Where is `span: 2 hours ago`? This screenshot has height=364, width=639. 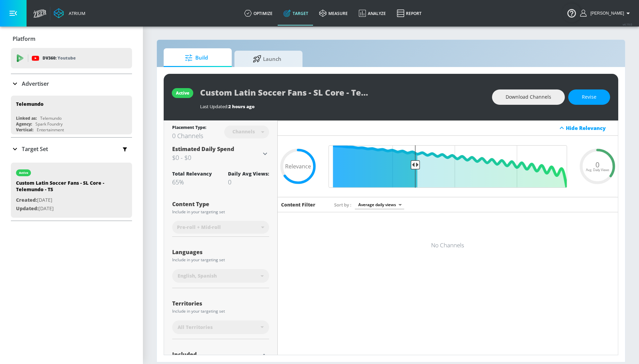 span: 2 hours ago is located at coordinates (241, 106).